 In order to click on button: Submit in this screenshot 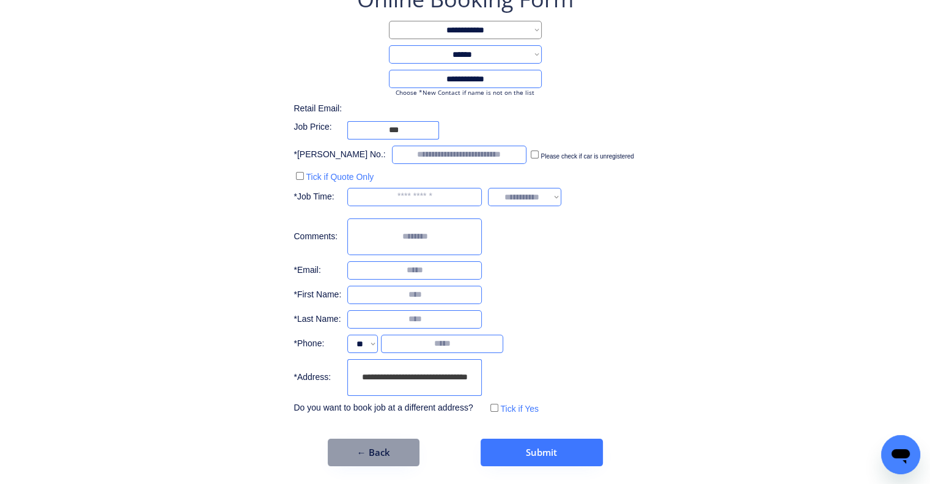, I will do `click(542, 452)`.